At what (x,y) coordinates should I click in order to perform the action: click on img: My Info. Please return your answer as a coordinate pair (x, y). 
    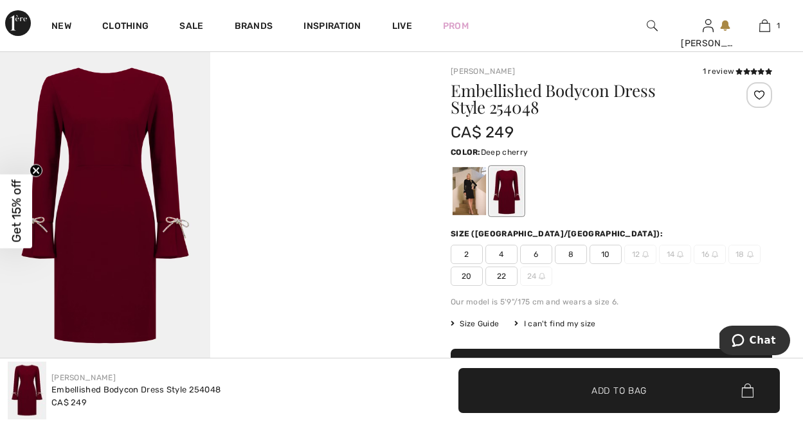
    Looking at the image, I should click on (708, 26).